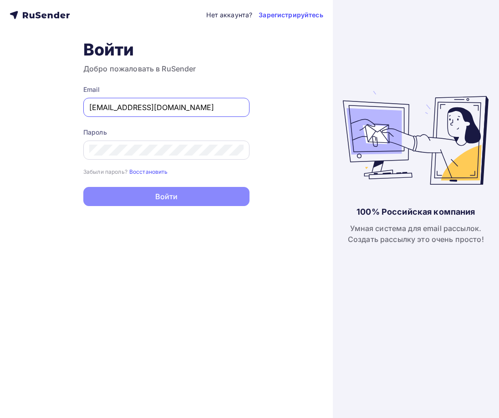  I want to click on div: Email, so click(166, 90).